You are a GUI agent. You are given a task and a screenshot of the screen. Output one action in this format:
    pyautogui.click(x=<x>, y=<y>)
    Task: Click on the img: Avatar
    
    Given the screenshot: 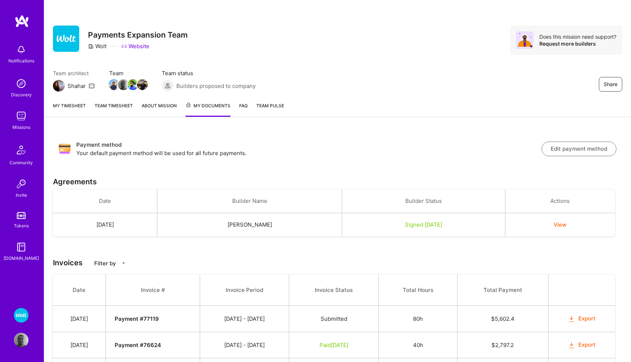 What is the action you would take?
    pyautogui.click(x=524, y=40)
    